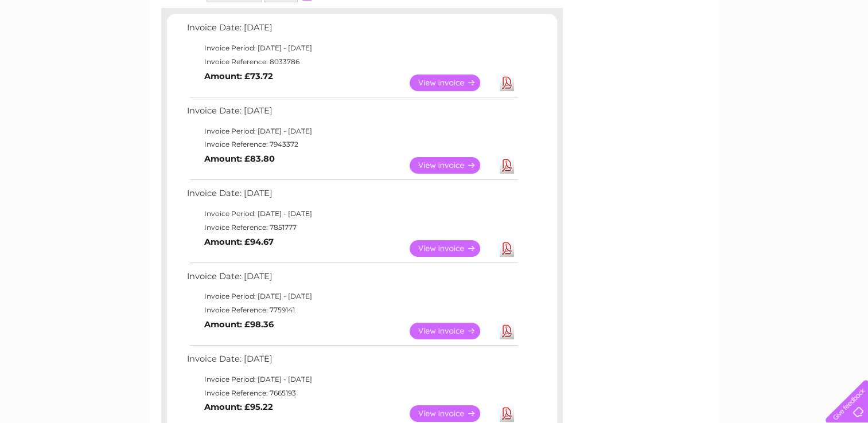 This screenshot has width=868, height=423. What do you see at coordinates (239, 242) in the screenshot?
I see `b: Amount: £94.67` at bounding box center [239, 242].